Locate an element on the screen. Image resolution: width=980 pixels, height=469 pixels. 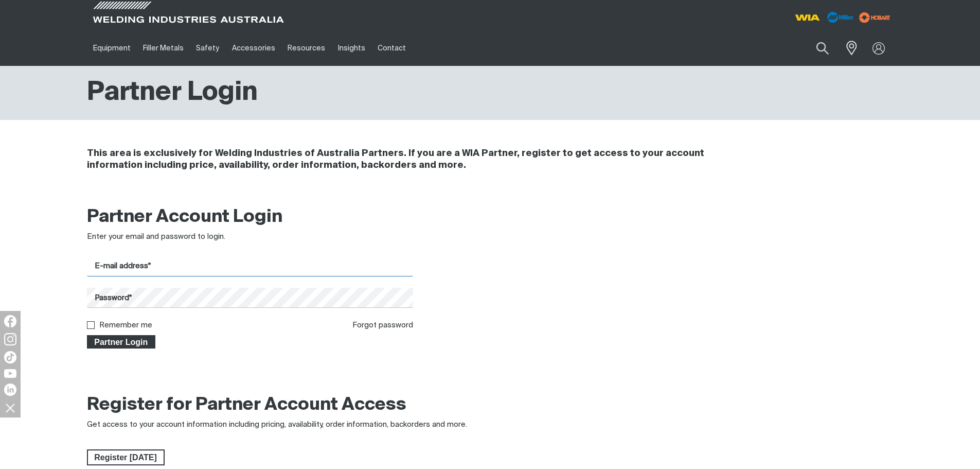
a: Safety is located at coordinates (208, 48).